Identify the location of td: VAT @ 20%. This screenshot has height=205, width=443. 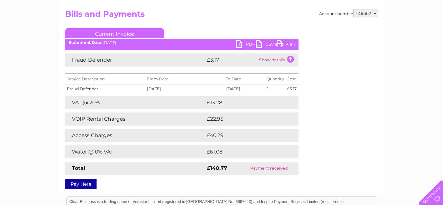
(135, 103).